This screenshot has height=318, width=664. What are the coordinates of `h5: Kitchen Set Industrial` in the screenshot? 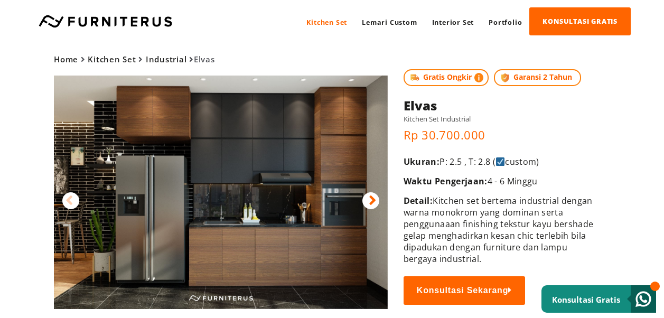 It's located at (501, 119).